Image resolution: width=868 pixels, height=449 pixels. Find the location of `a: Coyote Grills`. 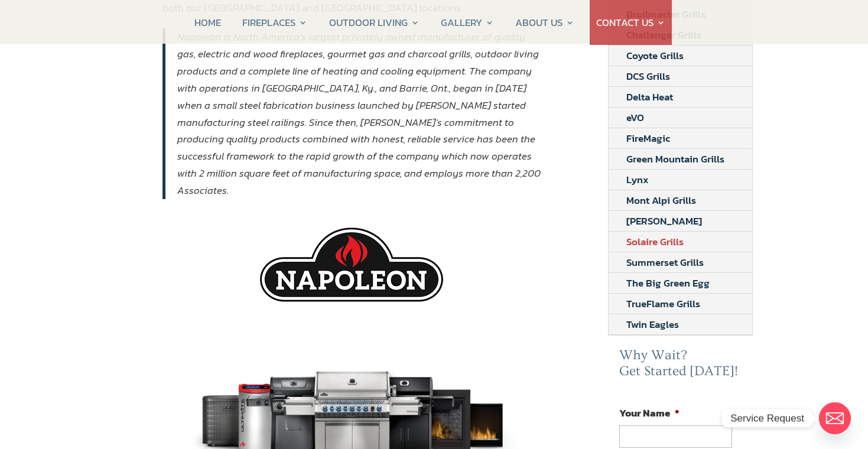

a: Coyote Grills is located at coordinates (655, 56).